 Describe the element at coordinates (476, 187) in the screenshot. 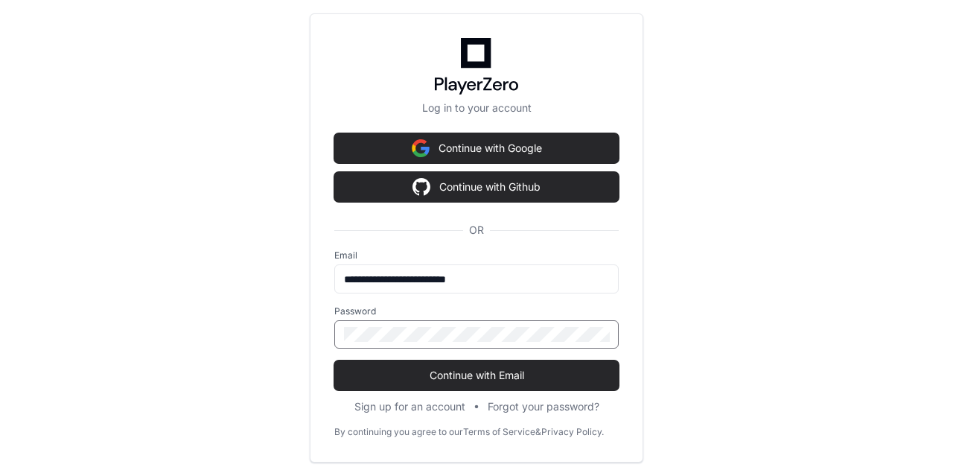

I see `button: Continue with Github` at that location.